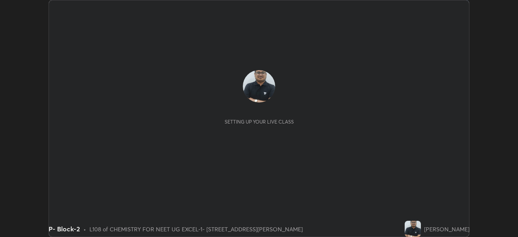  Describe the element at coordinates (259, 121) in the screenshot. I see `div: Setting up your live class` at that location.